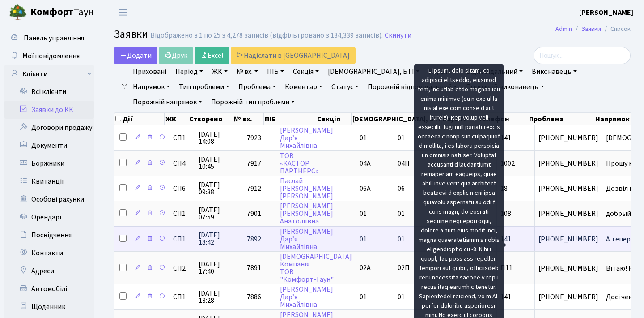 The image size is (644, 318). What do you see at coordinates (254, 214) in the screenshot?
I see `span: 7901` at bounding box center [254, 214].